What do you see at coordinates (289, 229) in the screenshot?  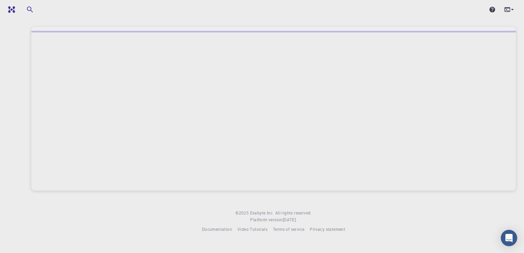 I see `span: Terms of service` at bounding box center [289, 229].